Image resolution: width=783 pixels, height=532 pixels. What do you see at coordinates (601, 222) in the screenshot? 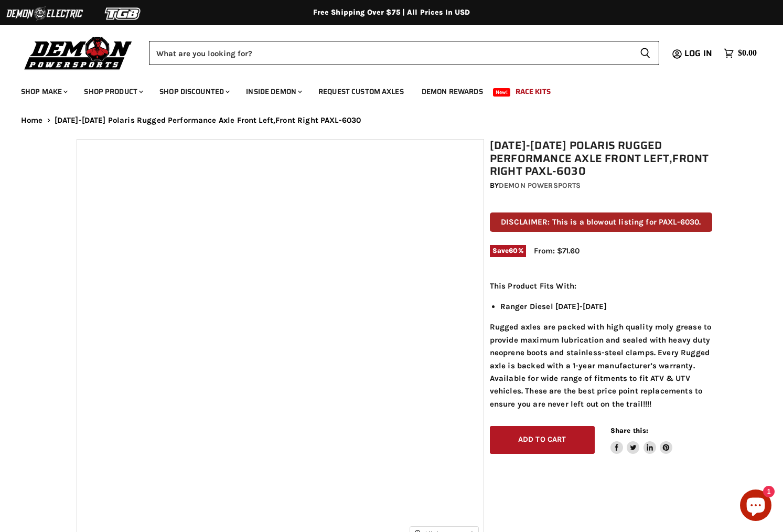
I see `p: DISCLAIMER: This is a blowout listing for PAXL-6030.` at bounding box center [601, 222].